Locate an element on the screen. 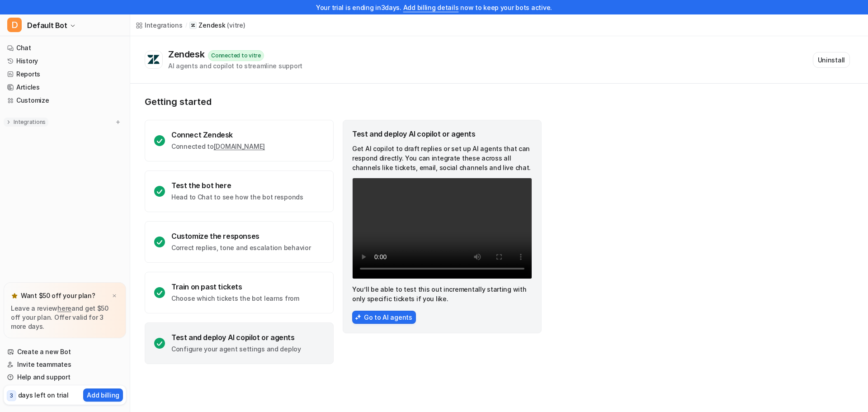 The image size is (868, 412). img: star is located at coordinates (14, 296).